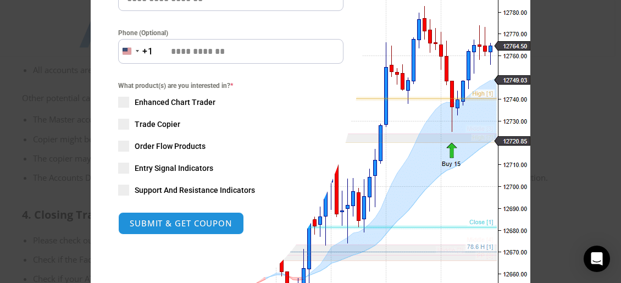 The image size is (621, 283). Describe the element at coordinates (231, 124) in the screenshot. I see `label: Trade Copier` at that location.